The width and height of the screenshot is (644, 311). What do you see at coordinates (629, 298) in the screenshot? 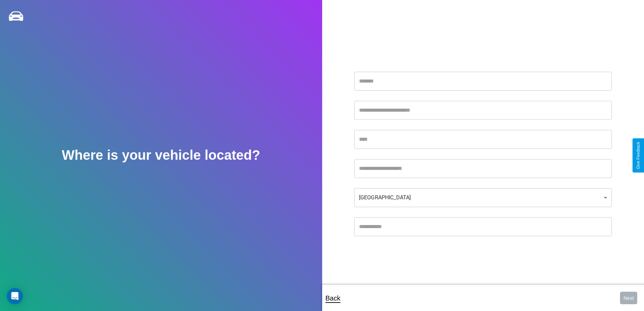
I see `button: Next` at bounding box center [629, 298].